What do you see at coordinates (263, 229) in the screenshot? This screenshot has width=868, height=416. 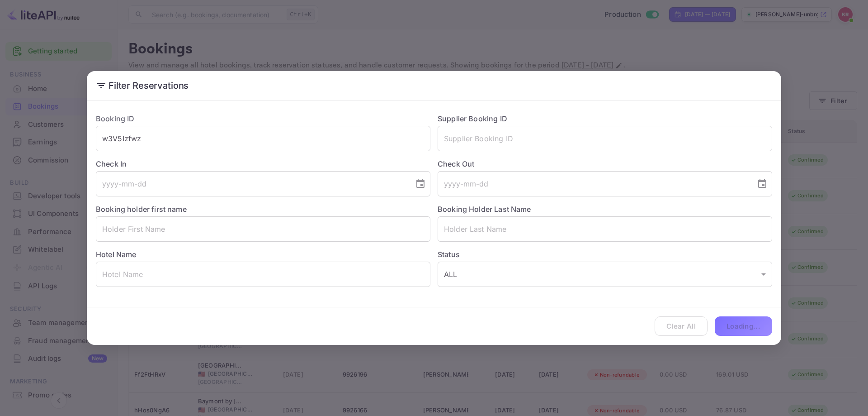 I see `input: Holder First Name` at bounding box center [263, 229].